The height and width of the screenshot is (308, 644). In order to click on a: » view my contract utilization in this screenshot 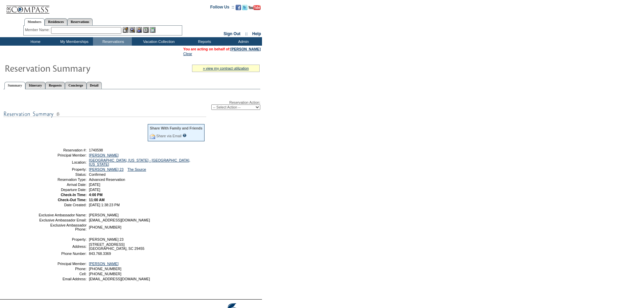, I will do `click(226, 68)`.